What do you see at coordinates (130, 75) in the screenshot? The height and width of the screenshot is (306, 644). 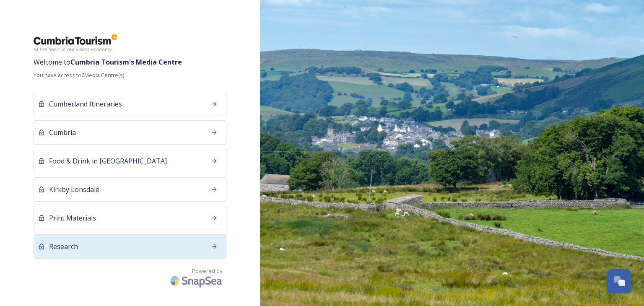 I see `span: You have access to 6 Media Centre(s).` at bounding box center [130, 75].